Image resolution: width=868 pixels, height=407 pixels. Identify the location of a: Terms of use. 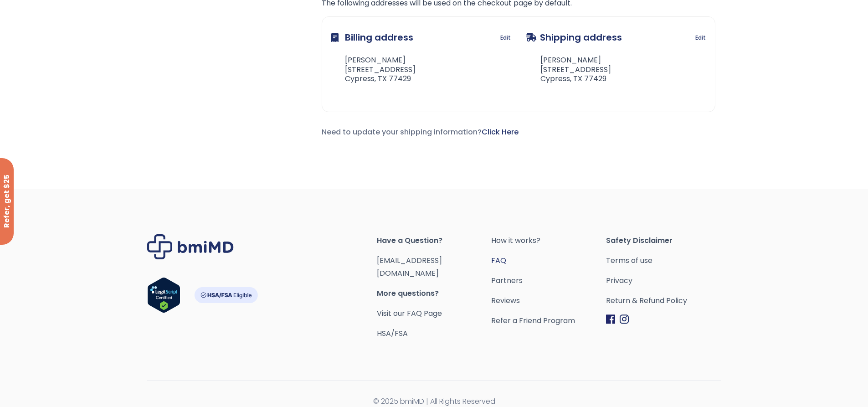
(663, 260).